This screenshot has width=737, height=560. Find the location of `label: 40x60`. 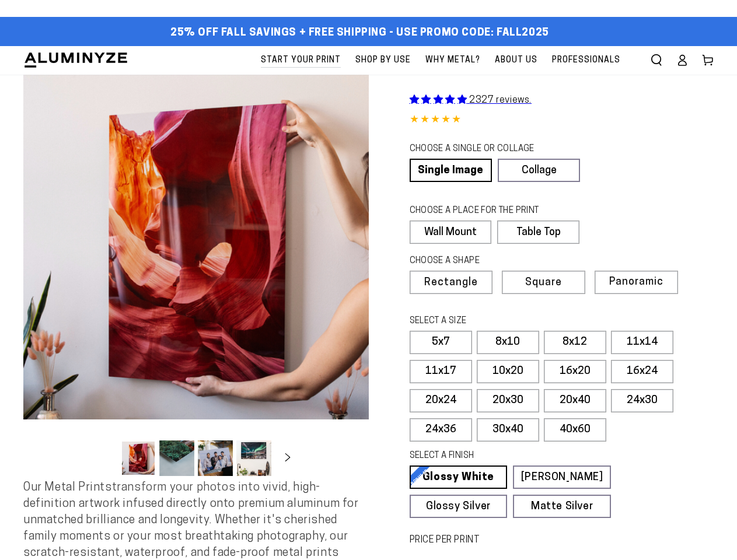

label: 40x60 is located at coordinates (575, 430).